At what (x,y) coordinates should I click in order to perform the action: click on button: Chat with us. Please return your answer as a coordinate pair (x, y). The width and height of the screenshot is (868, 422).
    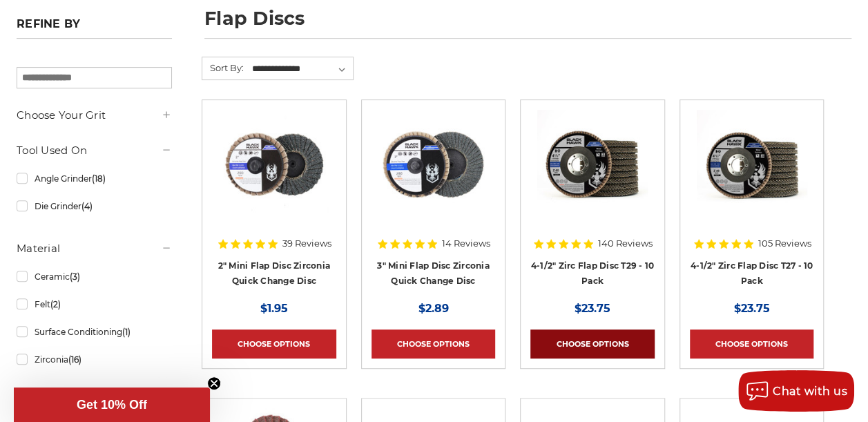
    Looking at the image, I should click on (796, 391).